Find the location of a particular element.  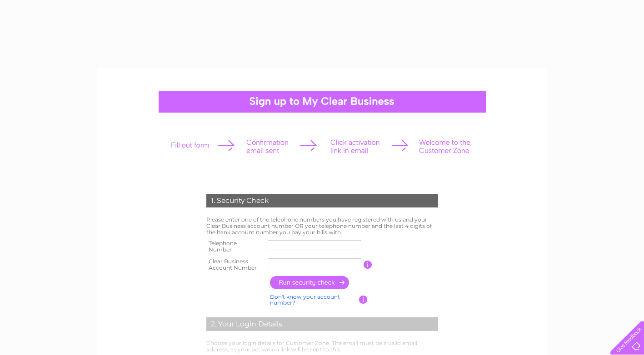

div: 2. Your Login Details is located at coordinates (322, 324).